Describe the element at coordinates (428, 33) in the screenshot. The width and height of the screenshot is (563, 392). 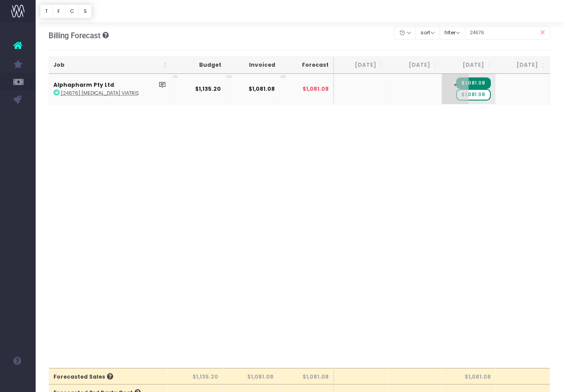
I see `button: sort` at that location.